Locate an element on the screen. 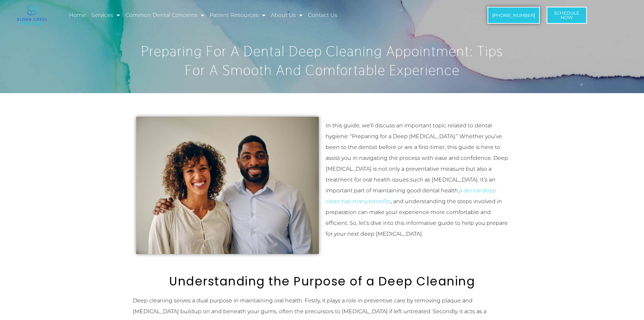 The image size is (644, 320). span: Schedule Now is located at coordinates (567, 15).